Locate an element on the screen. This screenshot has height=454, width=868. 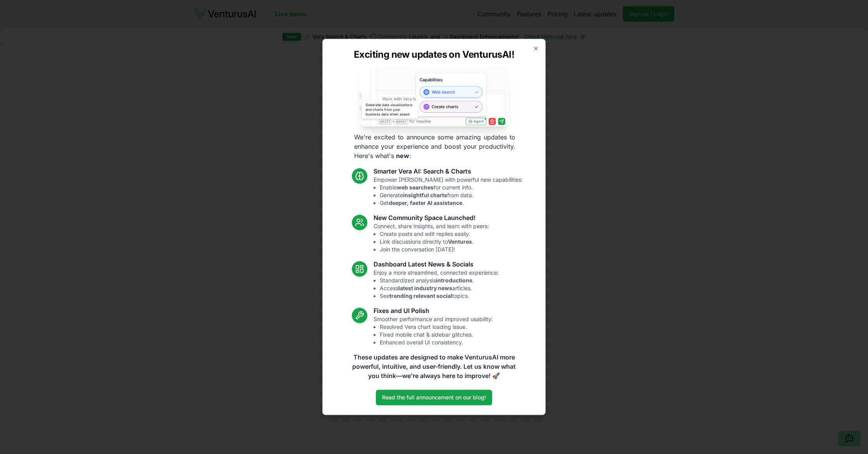
li: Get . is located at coordinates (451, 203).